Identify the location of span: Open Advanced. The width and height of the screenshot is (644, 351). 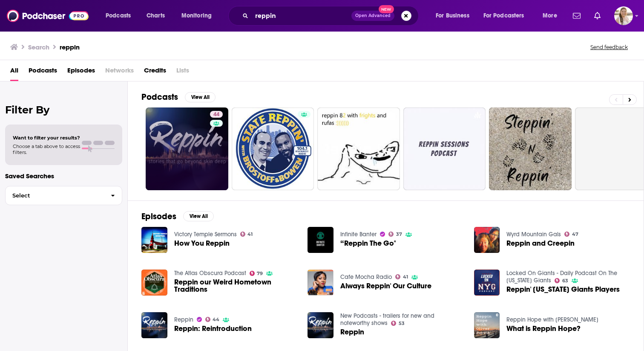
(372, 16).